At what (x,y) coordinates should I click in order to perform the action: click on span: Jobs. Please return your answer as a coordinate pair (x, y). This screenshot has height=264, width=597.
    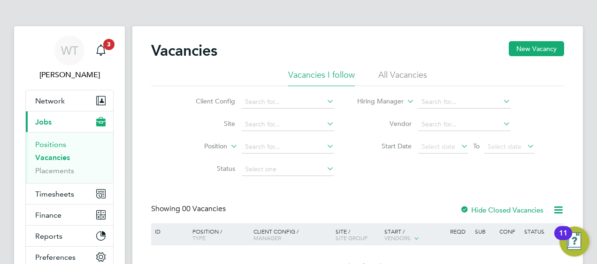
    Looking at the image, I should click on (43, 122).